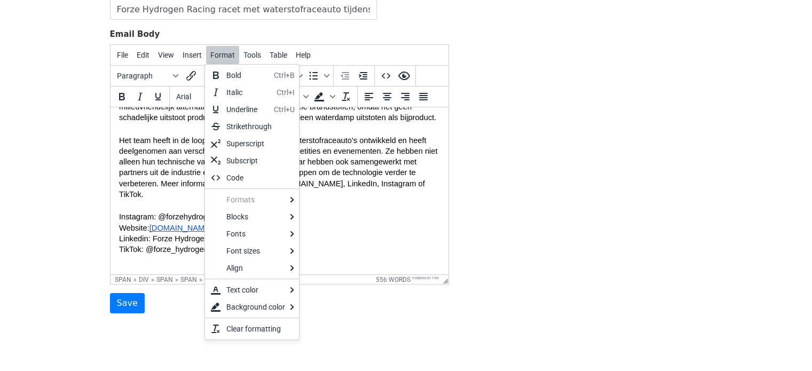  I want to click on button: Preview, so click(404, 76).